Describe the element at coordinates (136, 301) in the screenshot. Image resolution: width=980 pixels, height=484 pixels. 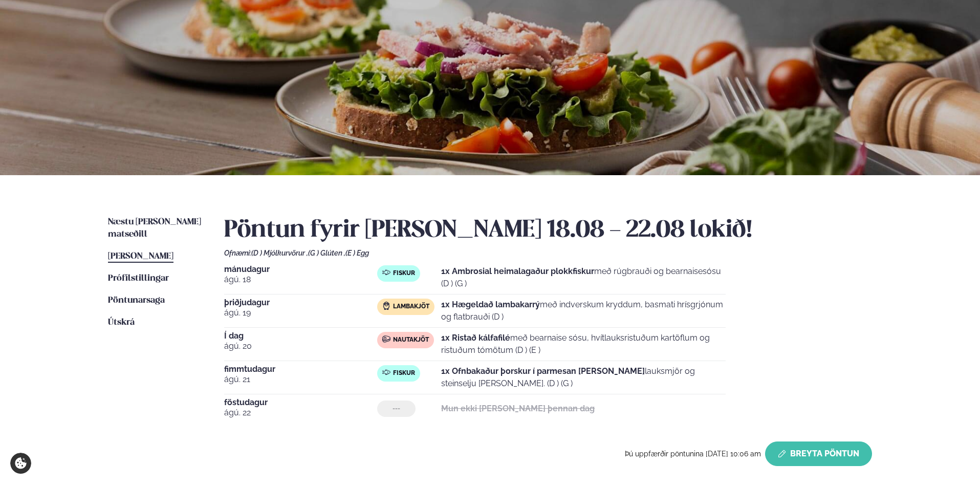
I see `a: Pöntunarsaga` at that location.